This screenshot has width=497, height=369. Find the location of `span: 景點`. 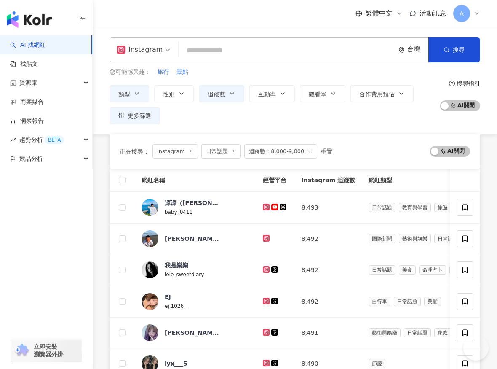

span: 景點 is located at coordinates (183, 72).